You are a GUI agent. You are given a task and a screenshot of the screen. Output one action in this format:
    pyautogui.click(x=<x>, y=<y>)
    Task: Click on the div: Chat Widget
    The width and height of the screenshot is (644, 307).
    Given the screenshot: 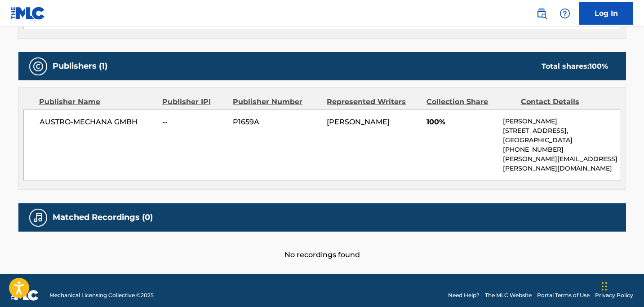 What is the action you would take?
    pyautogui.click(x=622, y=286)
    